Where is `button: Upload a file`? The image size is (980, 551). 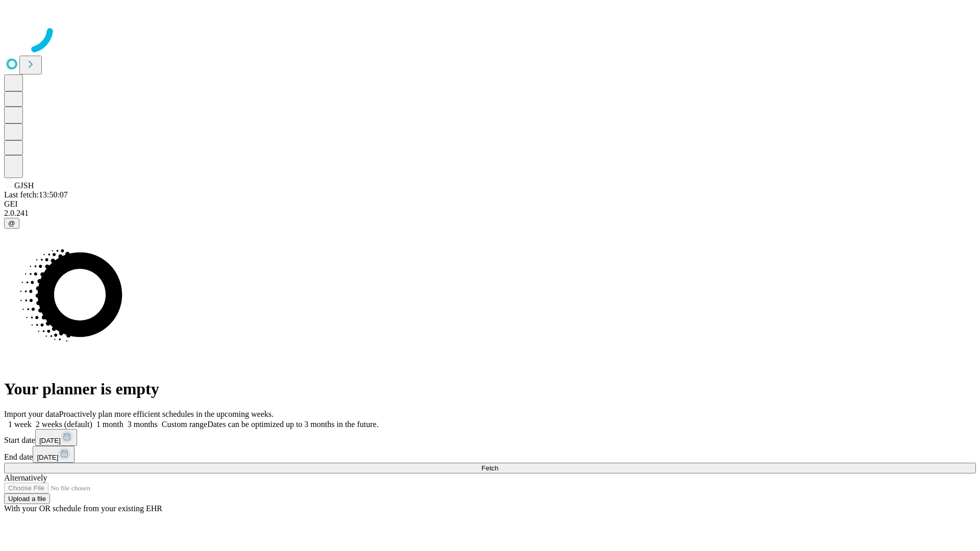
button: Upload a file is located at coordinates (27, 499).